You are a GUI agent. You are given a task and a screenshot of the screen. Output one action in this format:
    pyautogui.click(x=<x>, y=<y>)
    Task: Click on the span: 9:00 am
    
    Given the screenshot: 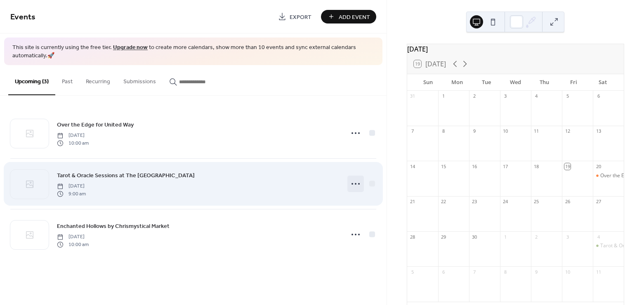 What is the action you would take?
    pyautogui.click(x=71, y=194)
    